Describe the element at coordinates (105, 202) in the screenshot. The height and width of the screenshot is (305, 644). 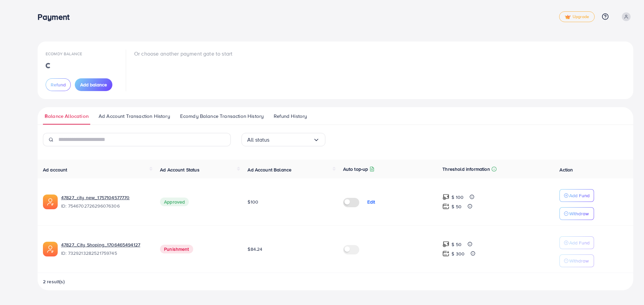
I see `div: <span class='underline'>47827_city new_1757104577770</span></br>7546702726296076306` at that location.